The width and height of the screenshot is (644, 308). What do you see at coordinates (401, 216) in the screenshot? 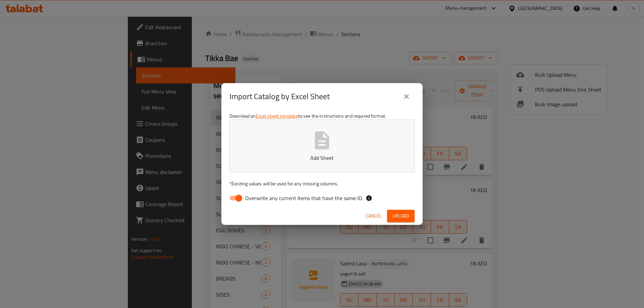
I see `span: Upload` at bounding box center [401, 216].